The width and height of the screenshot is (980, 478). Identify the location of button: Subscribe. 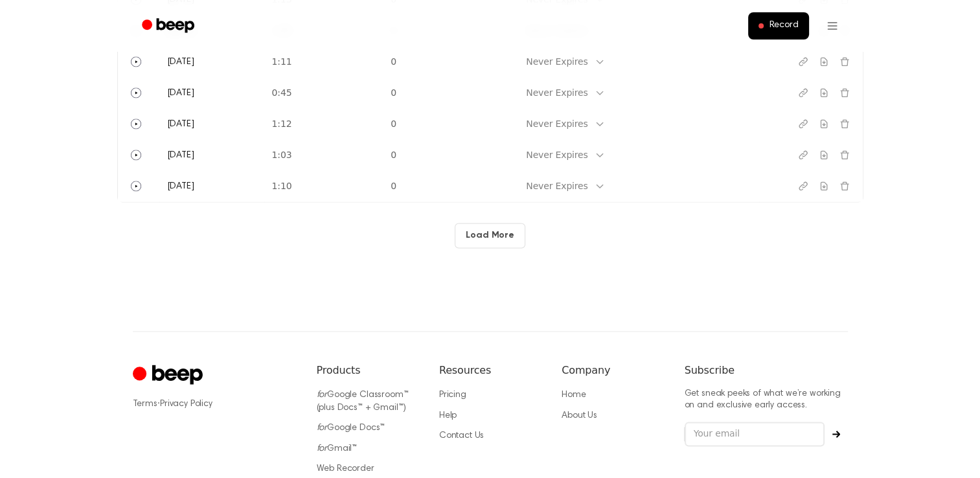
(836, 434).